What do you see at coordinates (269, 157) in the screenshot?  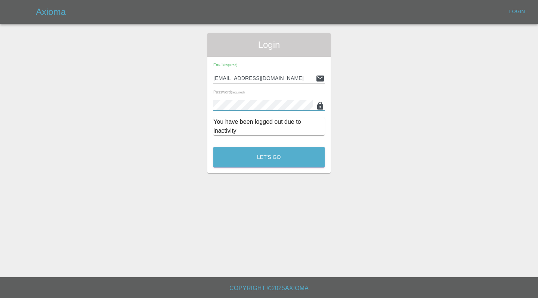 I see `button: Let's Go` at bounding box center [269, 157].